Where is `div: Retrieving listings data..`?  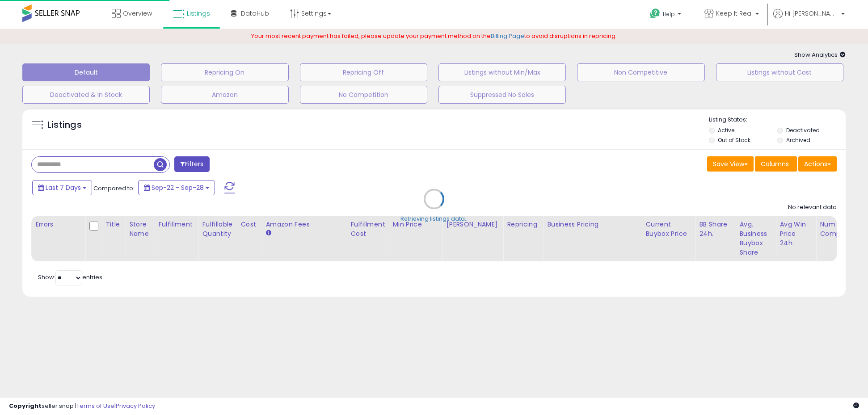
div: Retrieving listings data.. is located at coordinates (434, 219).